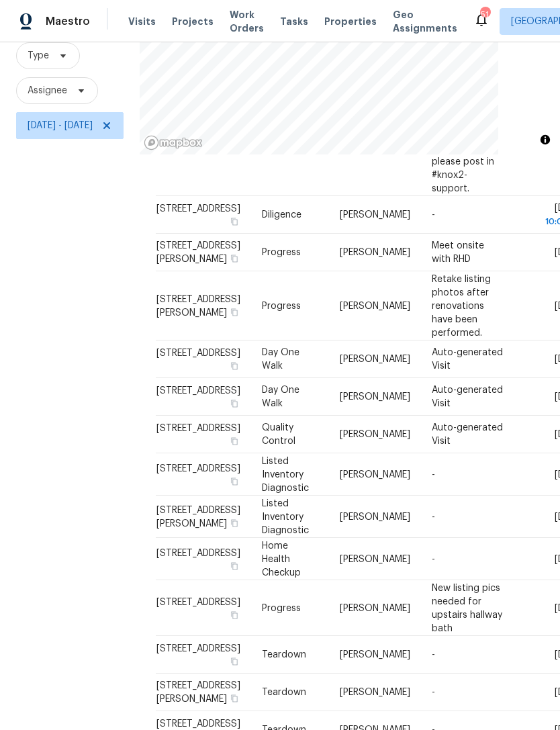  What do you see at coordinates (281, 215) in the screenshot?
I see `span: Diligence` at bounding box center [281, 215].